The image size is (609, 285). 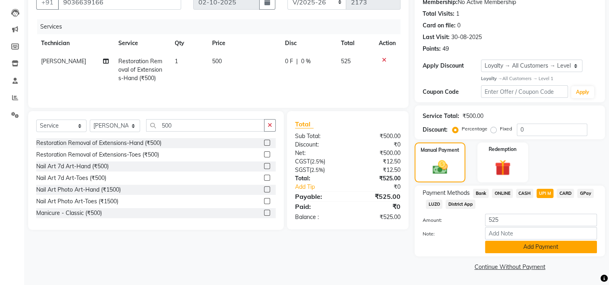 What do you see at coordinates (387, 43) in the screenshot?
I see `th: Action` at bounding box center [387, 43].